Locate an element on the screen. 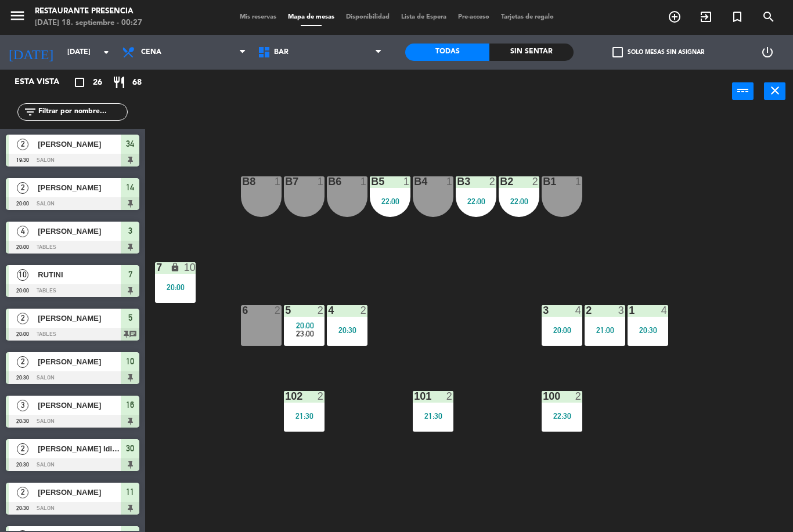 This screenshot has height=532, width=793. span: Disponibilidad is located at coordinates (368, 17).